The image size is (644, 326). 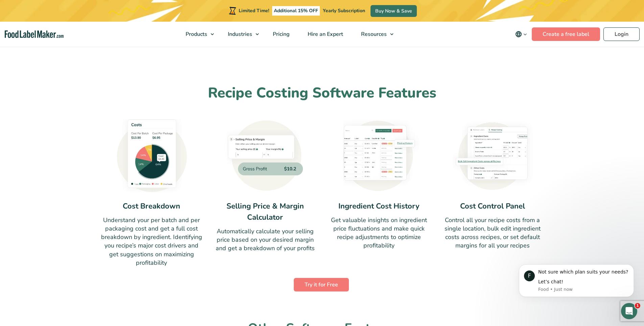 I want to click on a: Products, so click(x=197, y=34).